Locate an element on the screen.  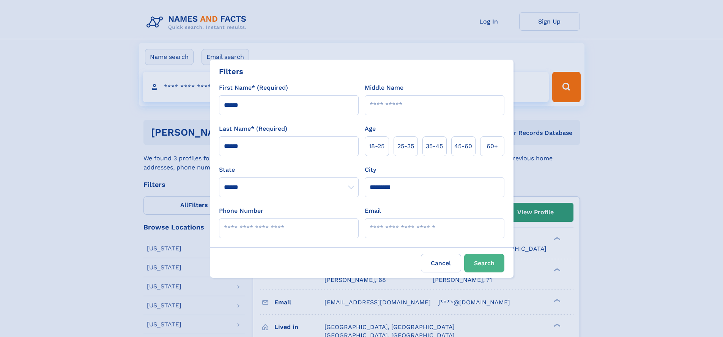
span: 45‑60 is located at coordinates (463, 146).